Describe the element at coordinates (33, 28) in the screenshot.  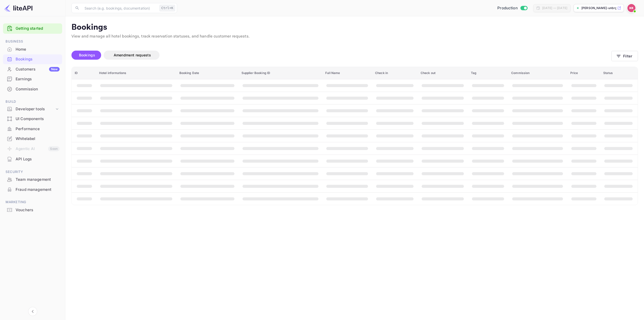
I see `div: Getting started` at that location.